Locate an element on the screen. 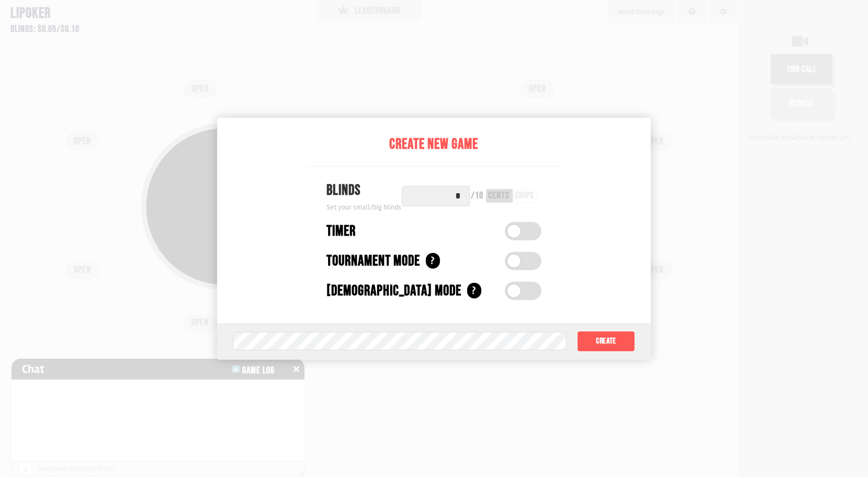 Image resolution: width=868 pixels, height=477 pixels. div: Tournament Mode is located at coordinates (373, 261).